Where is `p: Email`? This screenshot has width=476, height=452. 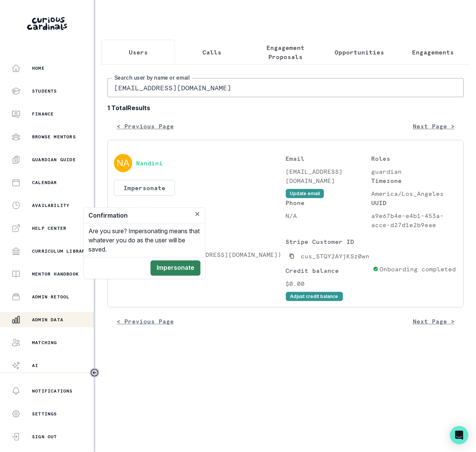
p: Email is located at coordinates (328, 158).